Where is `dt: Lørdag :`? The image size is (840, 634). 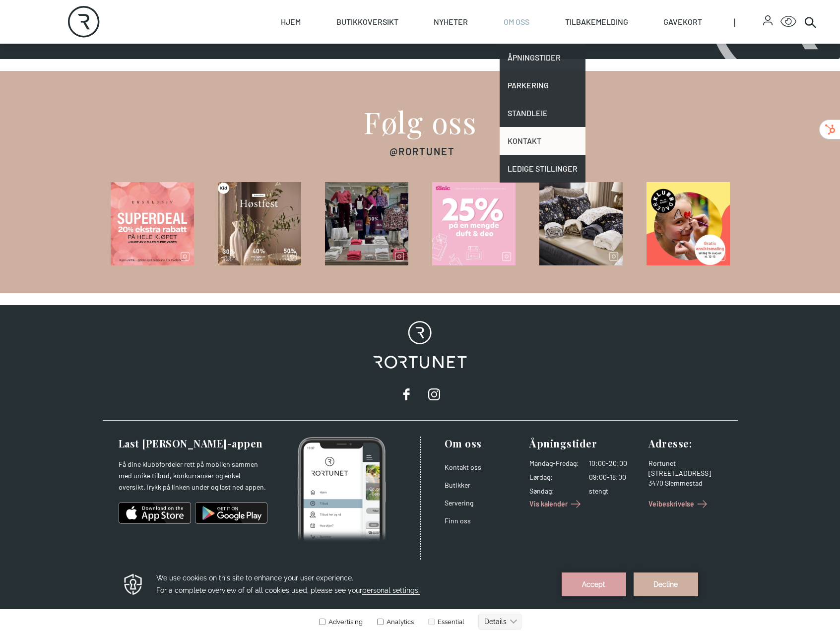
dt: Lørdag : is located at coordinates (554, 477).